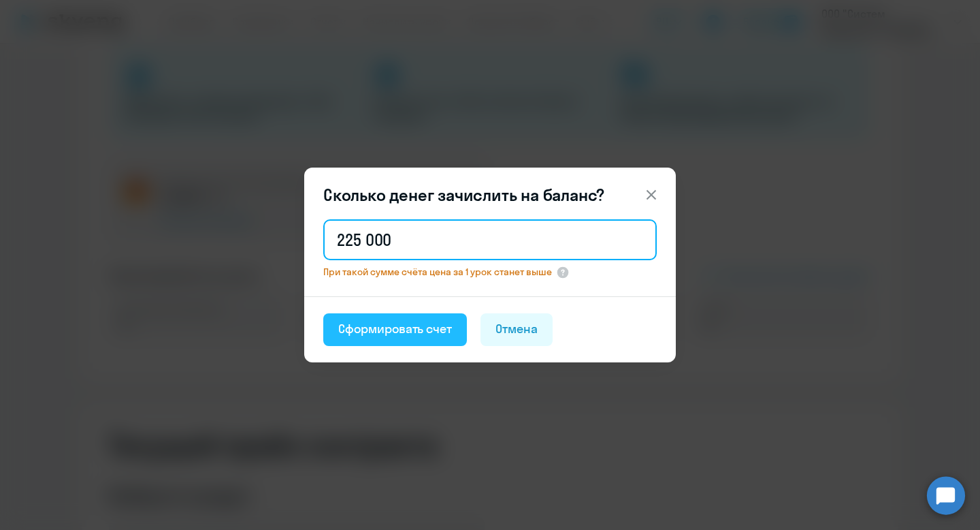  I want to click on div: Сформировать счет, so click(395, 329).